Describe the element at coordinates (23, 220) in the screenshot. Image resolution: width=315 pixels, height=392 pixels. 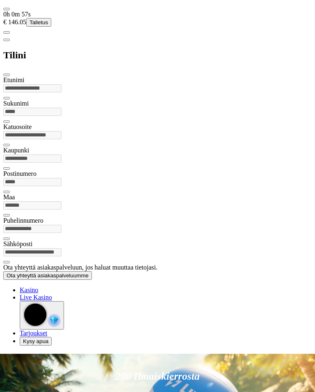
I see `label: Puhelinnumero` at that location.